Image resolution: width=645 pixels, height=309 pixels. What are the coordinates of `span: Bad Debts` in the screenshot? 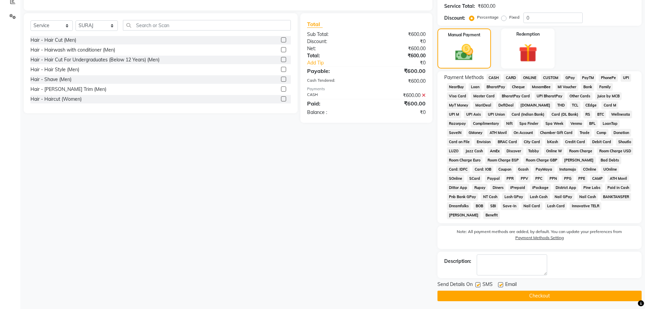 It's located at (610, 160).